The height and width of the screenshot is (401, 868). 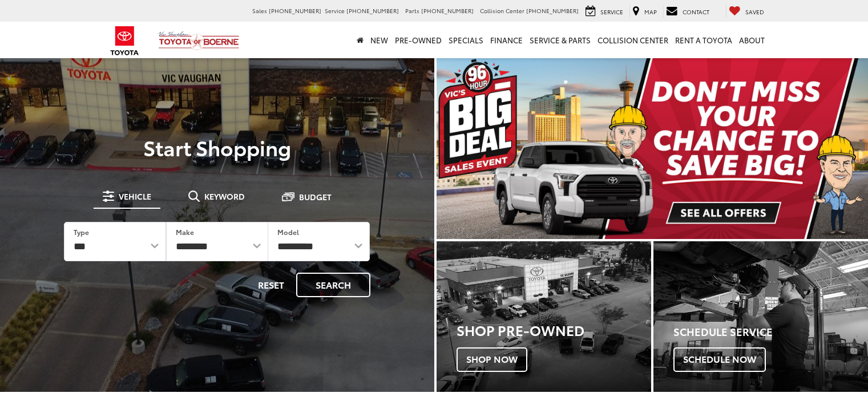 What do you see at coordinates (688, 12) in the screenshot?
I see `a: Contact` at bounding box center [688, 12].